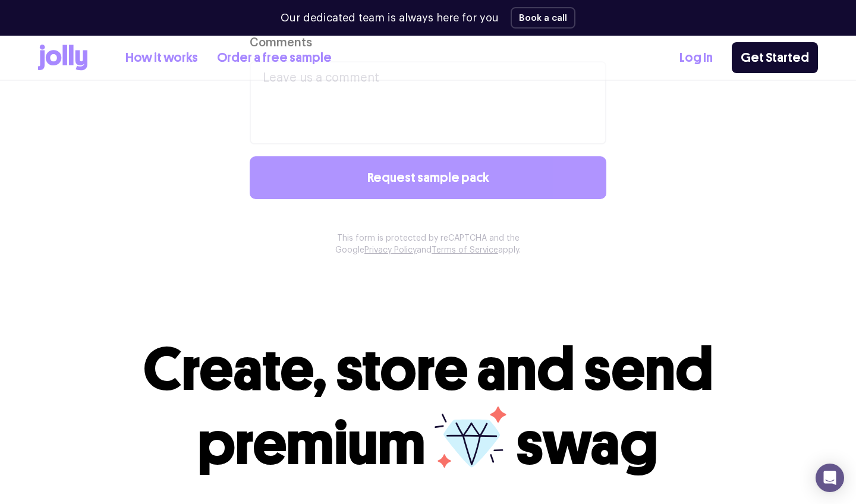 The height and width of the screenshot is (504, 856). Describe the element at coordinates (428, 407) in the screenshot. I see `span: Create, store and send premium` at that location.